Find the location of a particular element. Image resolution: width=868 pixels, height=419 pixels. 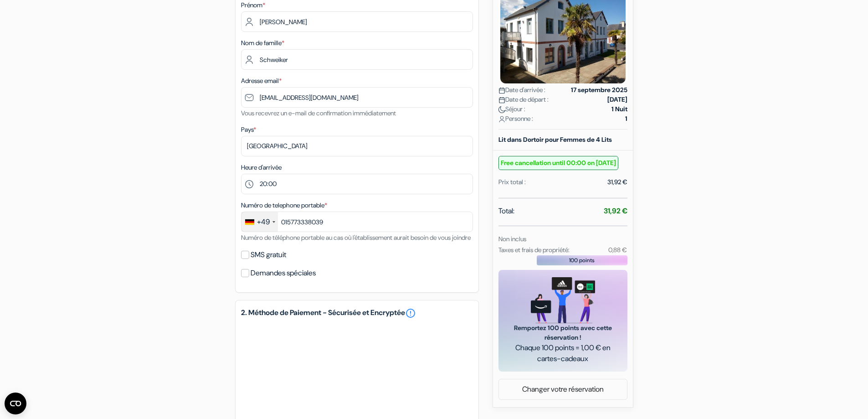

small: Numéro de téléphone portable au cas où l'établissement aurait besoin de vous joindre is located at coordinates (356, 237).